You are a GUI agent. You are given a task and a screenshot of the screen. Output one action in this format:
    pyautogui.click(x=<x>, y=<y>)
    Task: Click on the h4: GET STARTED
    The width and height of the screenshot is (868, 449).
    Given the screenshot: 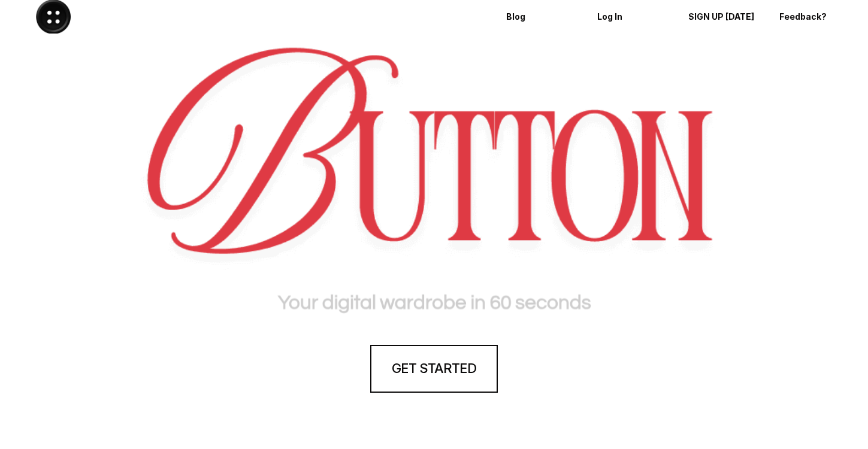 What is the action you would take?
    pyautogui.click(x=434, y=368)
    